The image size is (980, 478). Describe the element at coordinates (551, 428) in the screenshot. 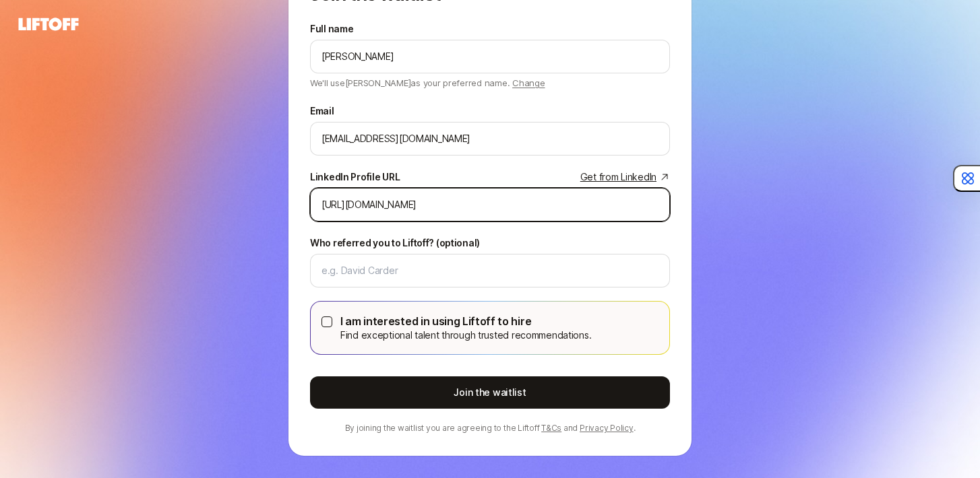

I see `a: T&Cs` at that location.